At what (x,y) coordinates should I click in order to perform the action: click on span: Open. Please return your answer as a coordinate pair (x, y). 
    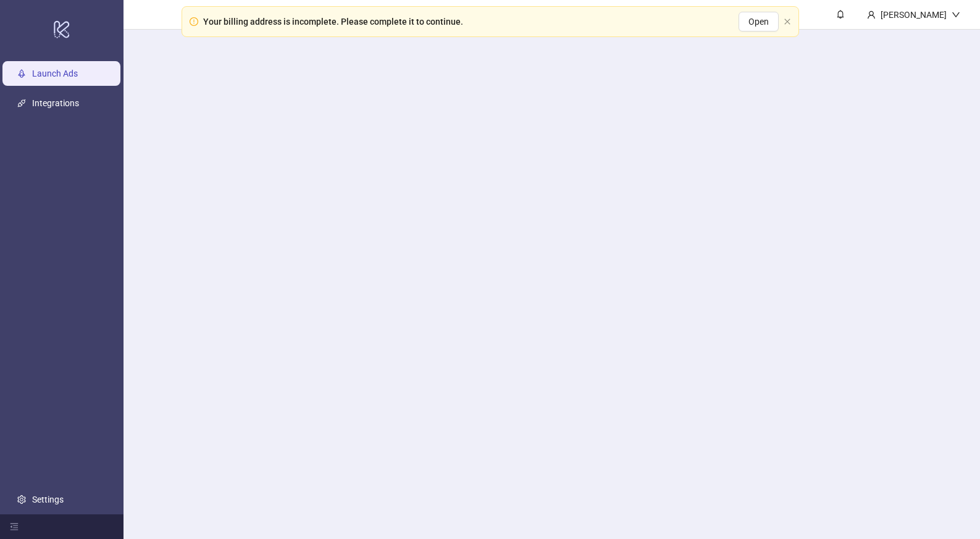
    Looking at the image, I should click on (759, 22).